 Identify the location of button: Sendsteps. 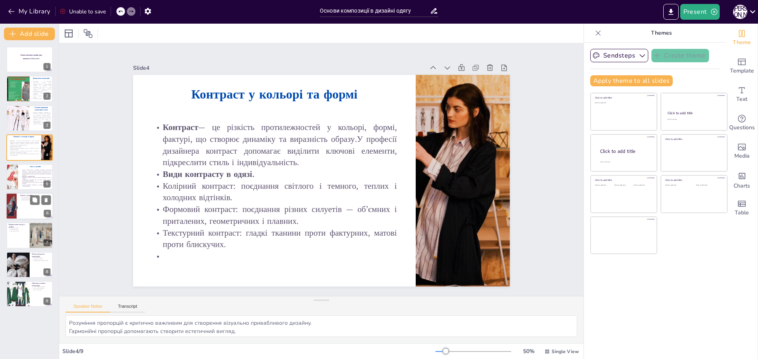
(619, 56).